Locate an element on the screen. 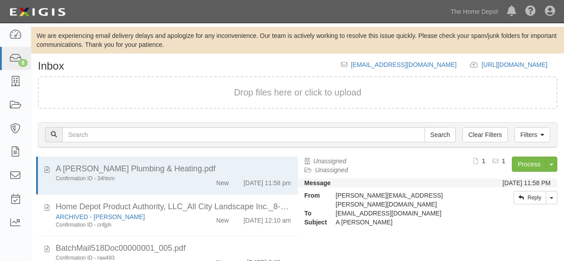  div: A Johnson is located at coordinates (408, 222).